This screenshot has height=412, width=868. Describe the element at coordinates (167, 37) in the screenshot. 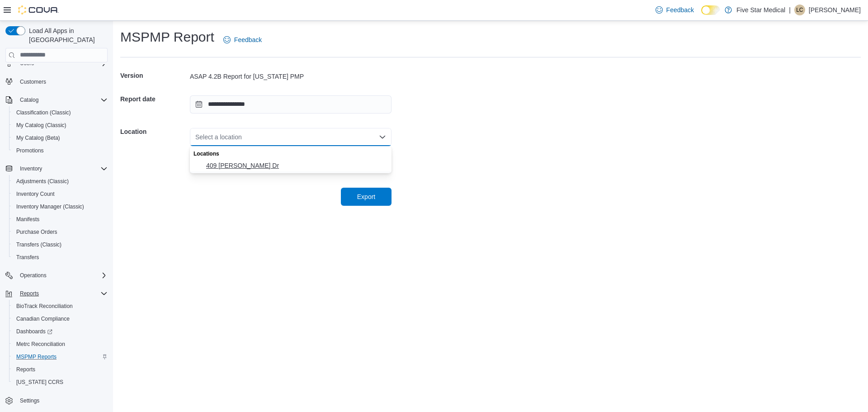

I see `h1: MSPMP Report` at that location.